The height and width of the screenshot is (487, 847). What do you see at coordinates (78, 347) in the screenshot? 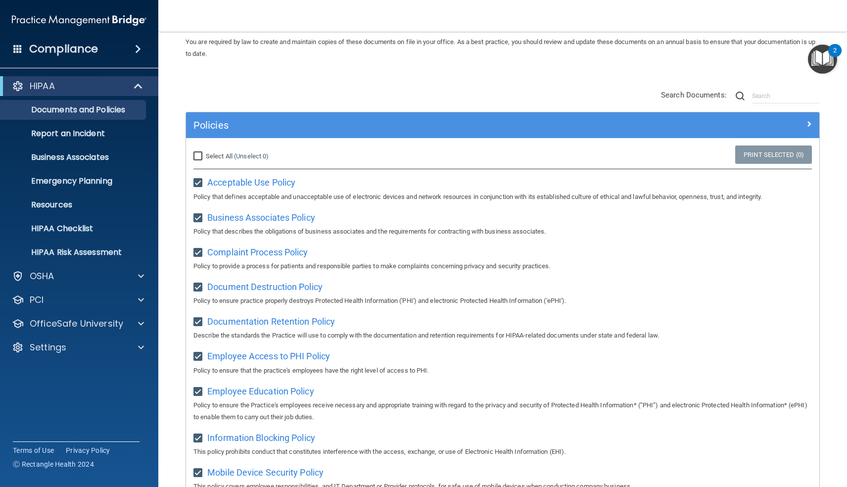
I see `a: Settings` at bounding box center [78, 347].